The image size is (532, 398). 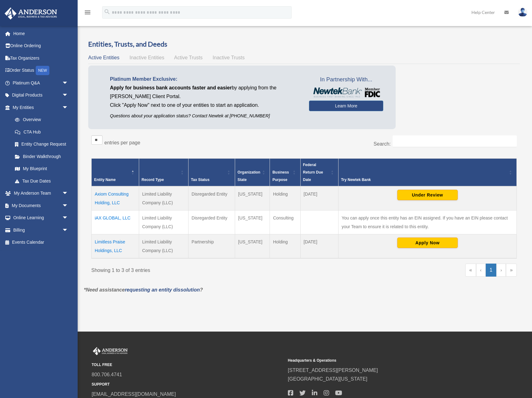 I want to click on a: My Anderson Teamarrow_drop_down, so click(x=41, y=193).